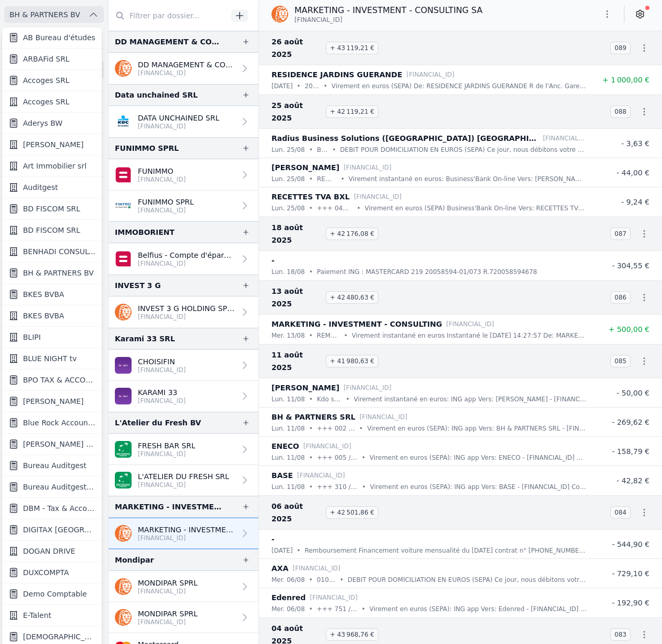  What do you see at coordinates (49, 551) in the screenshot?
I see `span: DOGAN DRIVE` at bounding box center [49, 551].